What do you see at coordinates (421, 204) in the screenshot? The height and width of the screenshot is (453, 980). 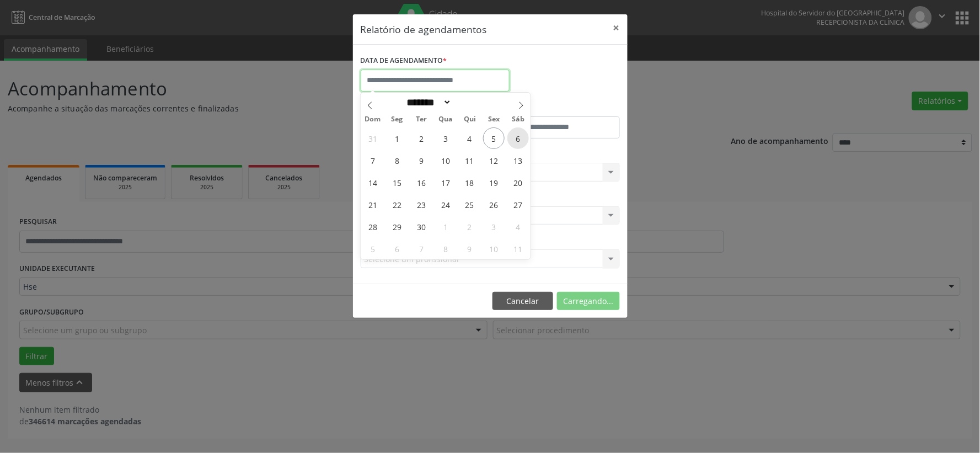 I see `span: Setembro 23, 2025` at bounding box center [421, 204].